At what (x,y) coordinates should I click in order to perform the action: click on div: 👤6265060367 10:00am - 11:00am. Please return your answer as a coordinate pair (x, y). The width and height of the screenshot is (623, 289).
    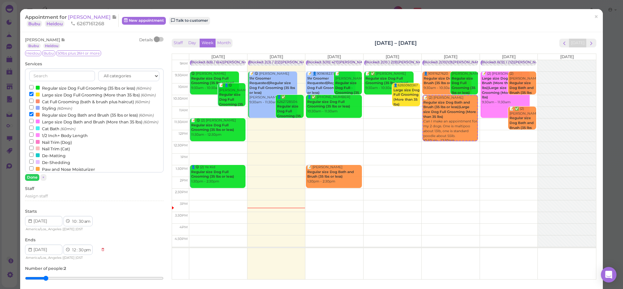
    Looking at the image, I should click on (406, 100).